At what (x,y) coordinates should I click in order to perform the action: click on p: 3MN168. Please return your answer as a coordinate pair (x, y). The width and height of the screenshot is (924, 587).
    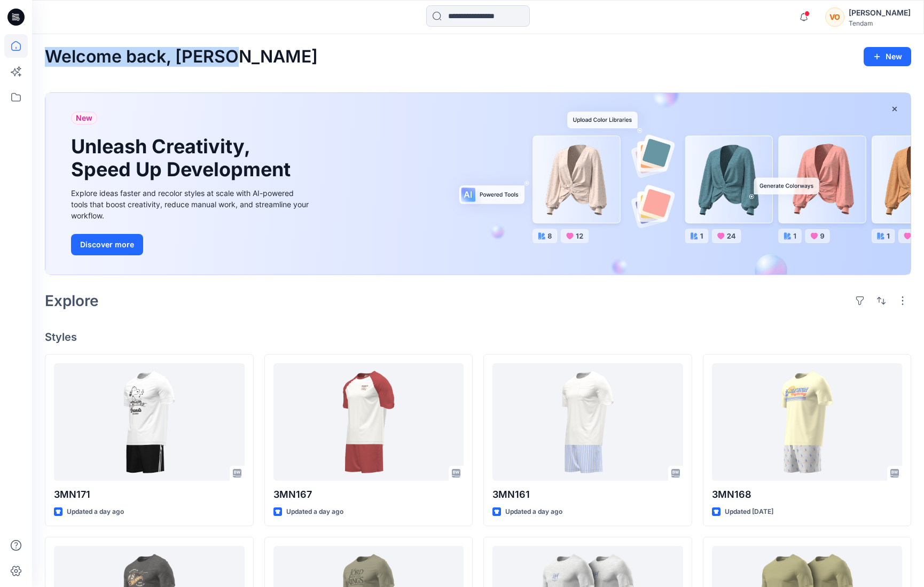
    Looking at the image, I should click on (807, 495).